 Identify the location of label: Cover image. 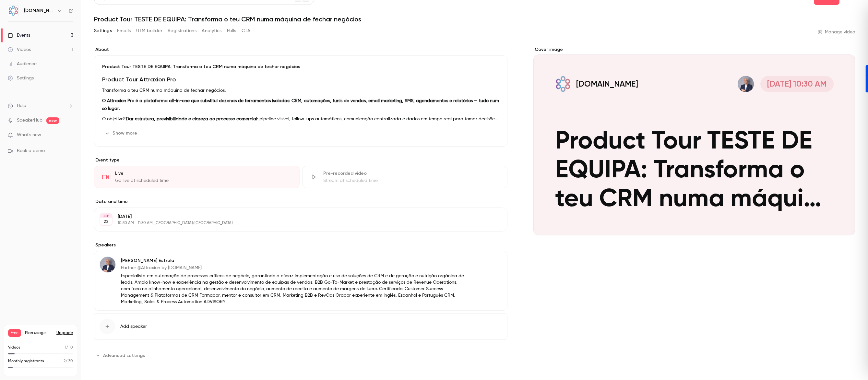
(694, 50).